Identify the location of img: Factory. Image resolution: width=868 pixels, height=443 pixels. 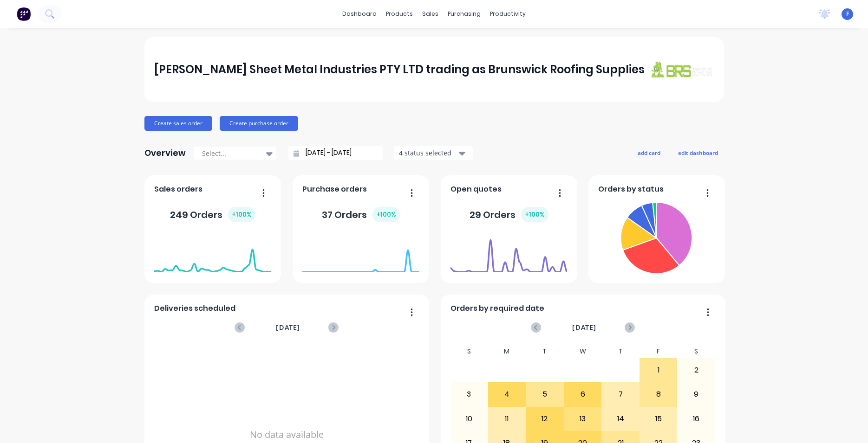
(24, 14).